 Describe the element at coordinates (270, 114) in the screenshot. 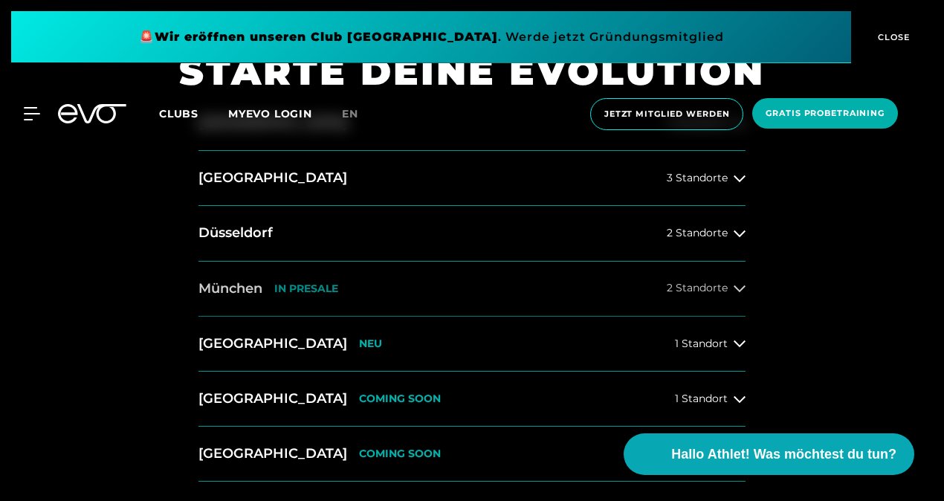

I see `a: MYEVO LOGIN` at that location.